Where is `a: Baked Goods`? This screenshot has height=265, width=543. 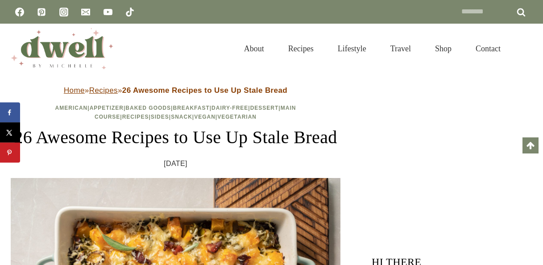
a: Baked Goods is located at coordinates (148, 108).